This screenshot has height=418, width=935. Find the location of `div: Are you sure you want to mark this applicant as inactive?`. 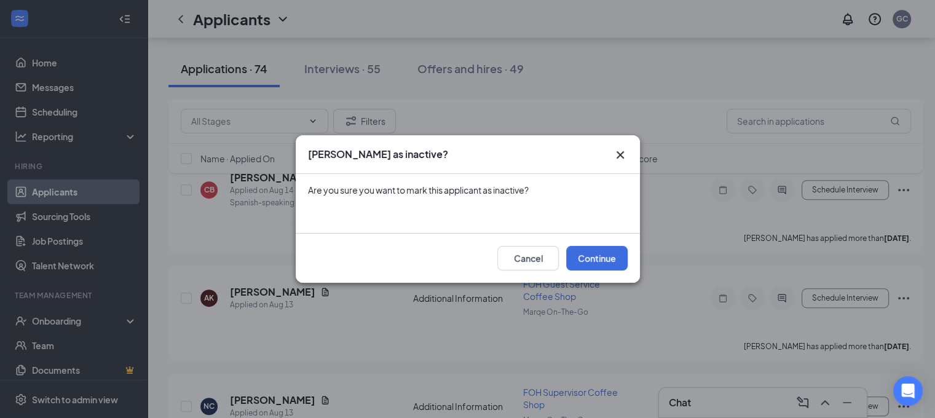

div: Are you sure you want to mark this applicant as inactive? is located at coordinates (468, 190).